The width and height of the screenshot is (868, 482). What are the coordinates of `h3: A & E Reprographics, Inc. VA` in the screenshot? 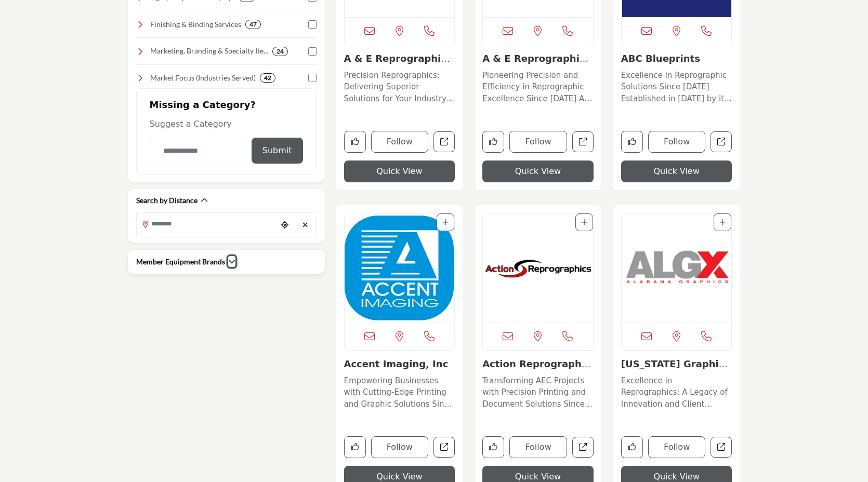 It's located at (539, 59).